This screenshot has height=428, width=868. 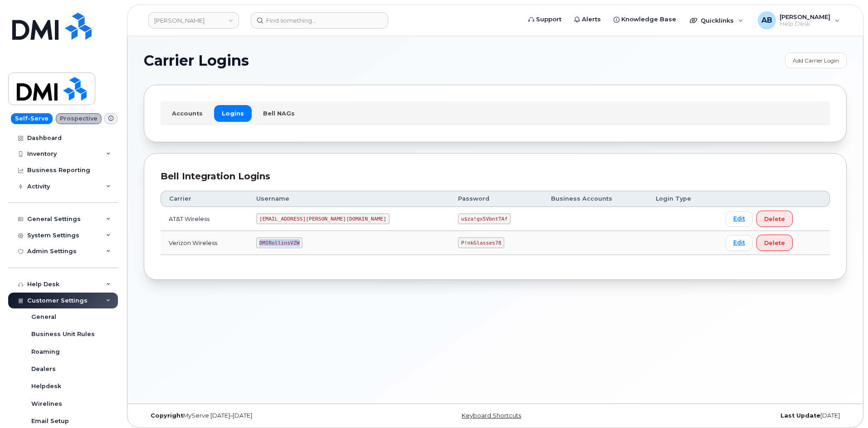 What do you see at coordinates (595, 199) in the screenshot?
I see `th: Business Accounts` at bounding box center [595, 199].